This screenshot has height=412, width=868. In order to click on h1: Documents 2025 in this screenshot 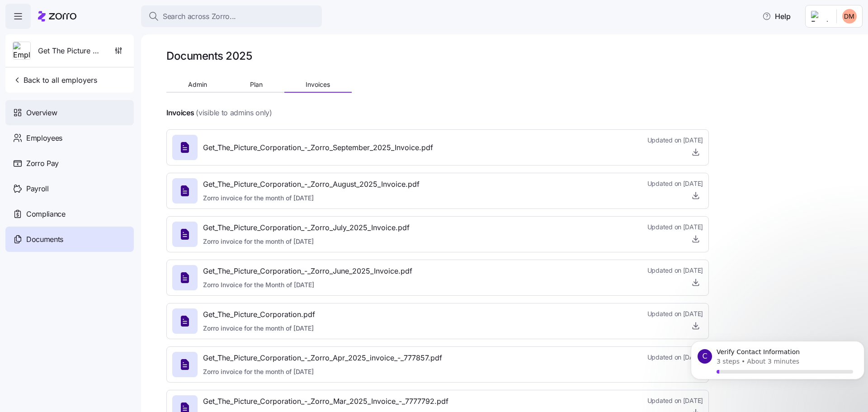, I will do `click(209, 56)`.